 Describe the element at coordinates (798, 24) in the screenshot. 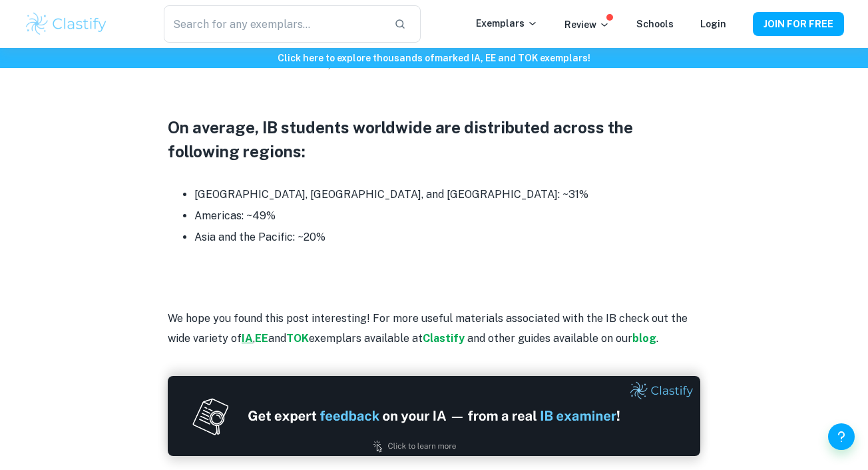

I see `button: JOIN FOR FREE` at that location.